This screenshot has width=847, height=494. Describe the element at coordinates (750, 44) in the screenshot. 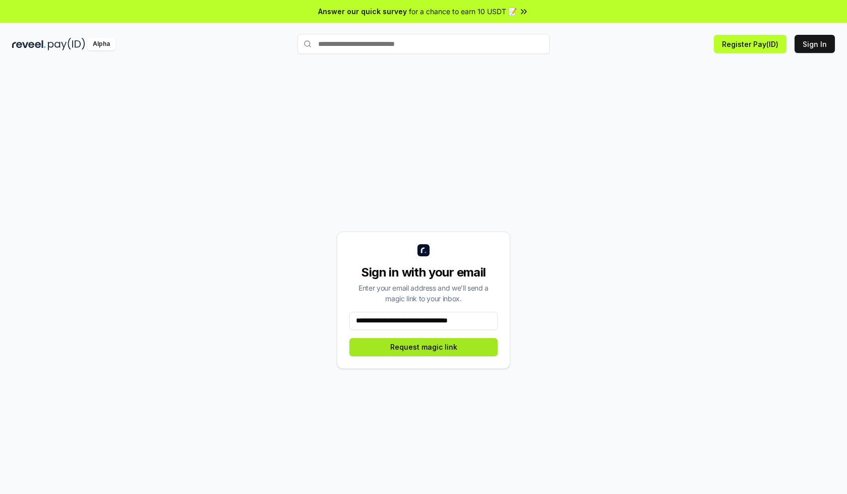

I see `button: Register Pay(ID)` at that location.